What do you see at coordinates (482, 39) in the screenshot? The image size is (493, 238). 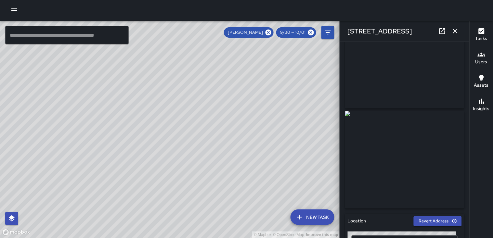 I see `h6: Tasks` at bounding box center [482, 39].